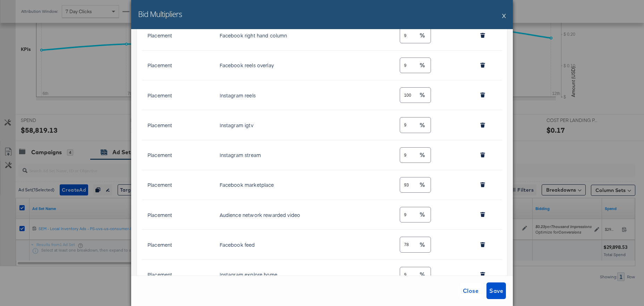 The height and width of the screenshot is (306, 644). Describe the element at coordinates (497, 291) in the screenshot. I see `button: Save` at that location.